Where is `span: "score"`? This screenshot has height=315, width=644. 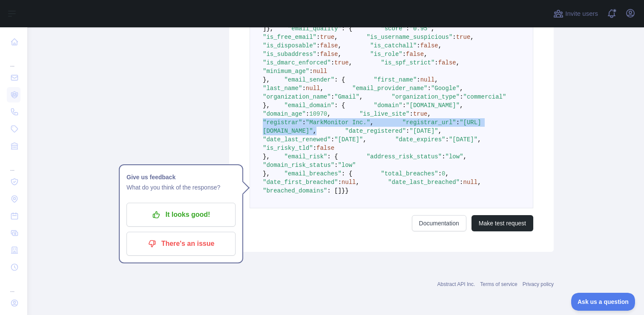
span: "score" is located at coordinates (393, 29).